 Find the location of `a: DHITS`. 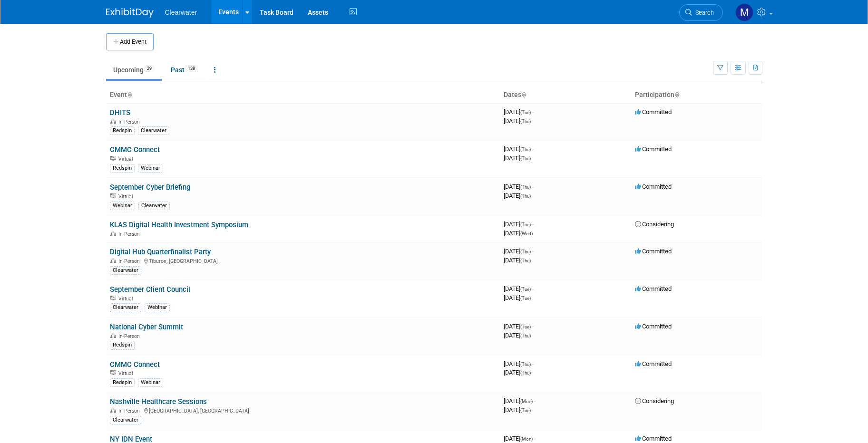

a: DHITS is located at coordinates (120, 113).